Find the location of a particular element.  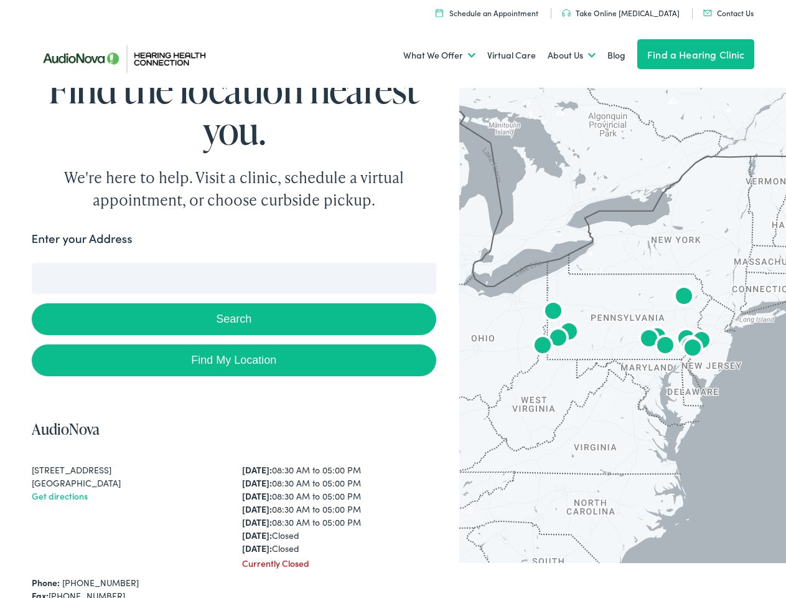

h1: Find the location nearest you. is located at coordinates (234, 110).